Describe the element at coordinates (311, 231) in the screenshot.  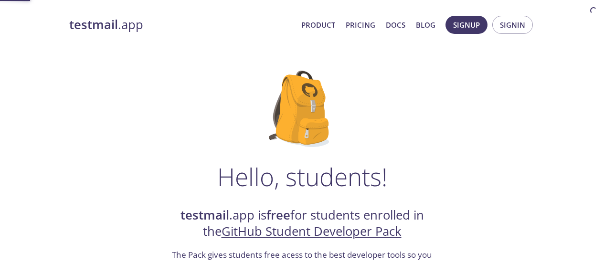
I see `a: GitHub Student Developer Pack` at that location.